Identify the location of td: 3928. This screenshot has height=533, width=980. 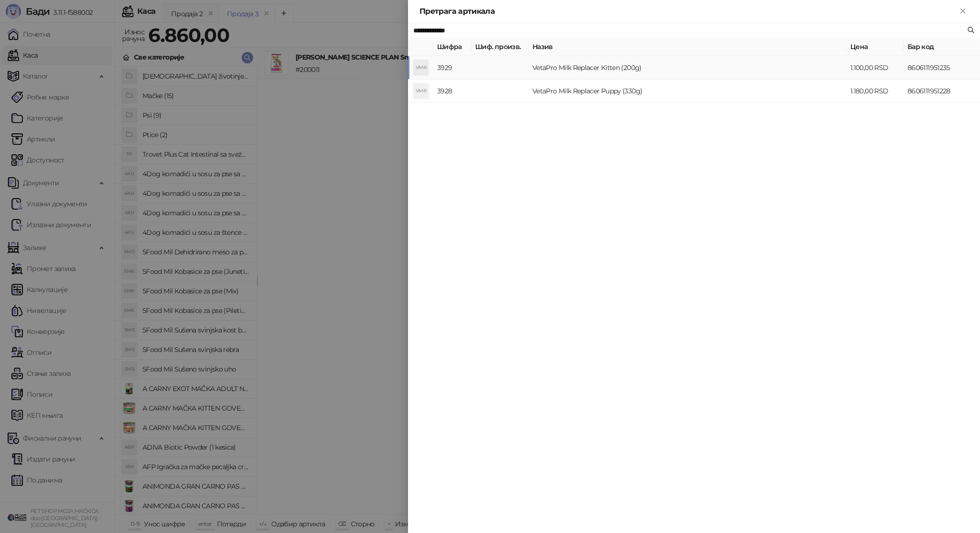
(452, 91).